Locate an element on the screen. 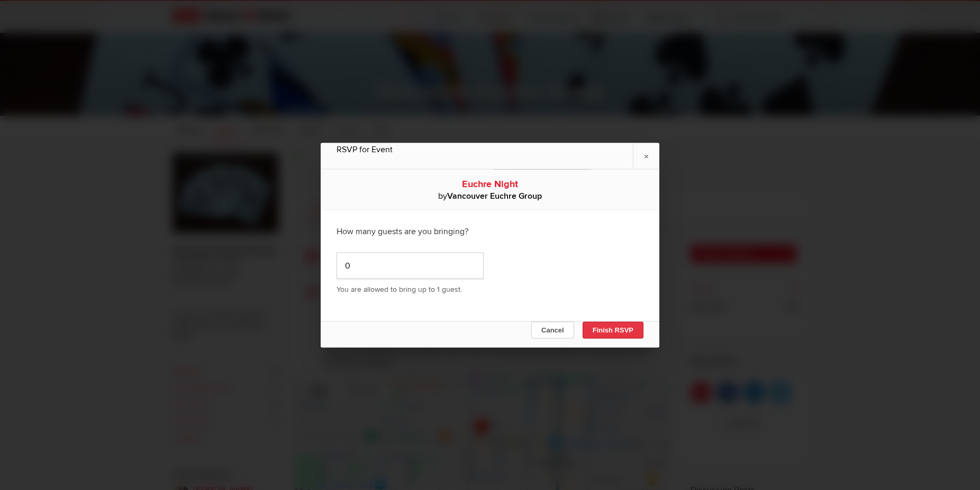  p: You are allowed to bring up to 1 guest. is located at coordinates (490, 289).